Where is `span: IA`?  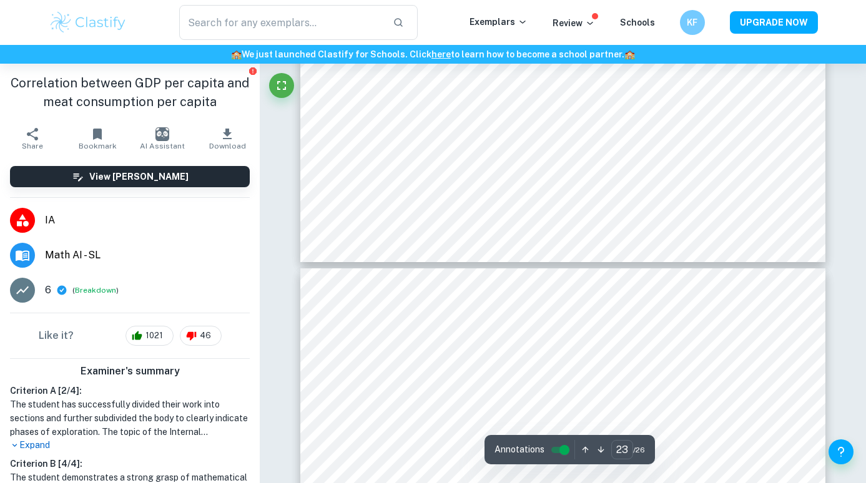 span: IA is located at coordinates (147, 220).